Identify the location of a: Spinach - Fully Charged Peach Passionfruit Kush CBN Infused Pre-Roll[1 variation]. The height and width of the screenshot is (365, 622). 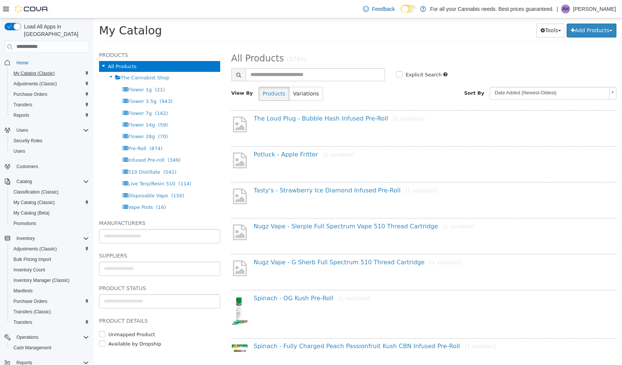
(282, 327).